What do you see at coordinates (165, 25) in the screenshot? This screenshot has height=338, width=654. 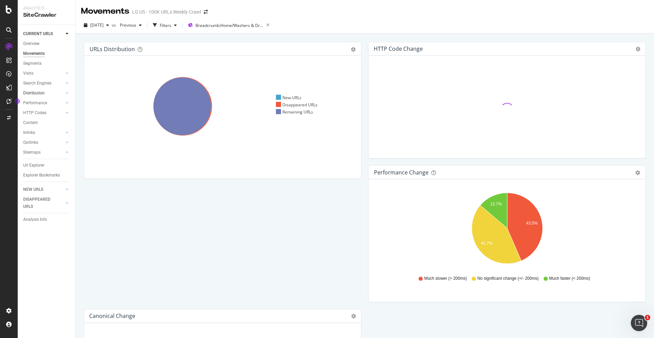 I see `div: Filters` at bounding box center [165, 25].